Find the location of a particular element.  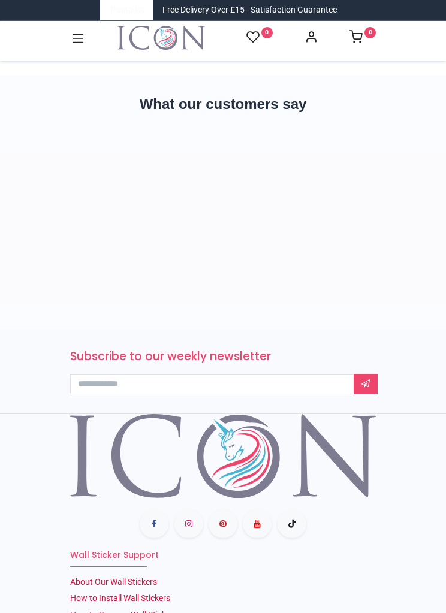

div: Free Delivery Over £15 - Satisfaction Guarantee is located at coordinates (249, 10).